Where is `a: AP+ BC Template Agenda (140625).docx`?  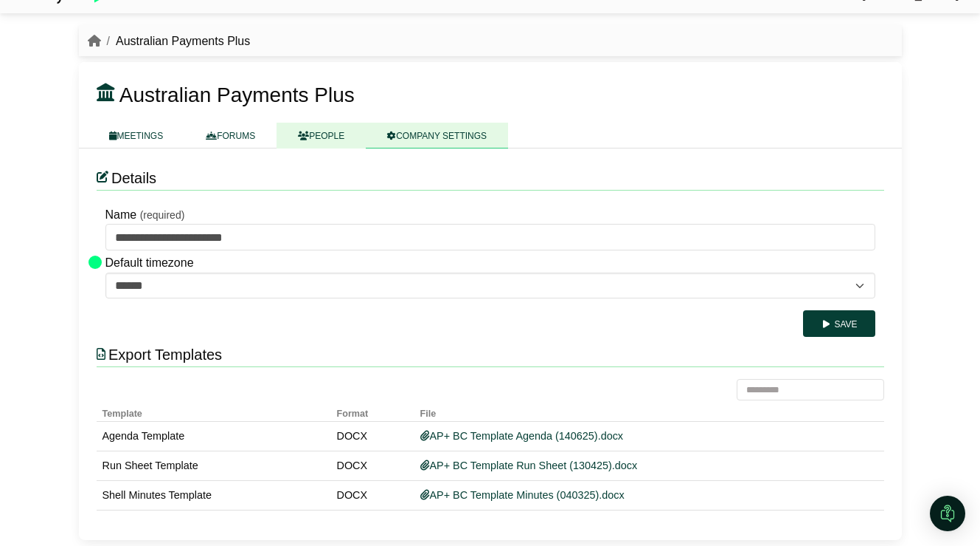
a: AP+ BC Template Agenda (140625).docx is located at coordinates (522, 436).